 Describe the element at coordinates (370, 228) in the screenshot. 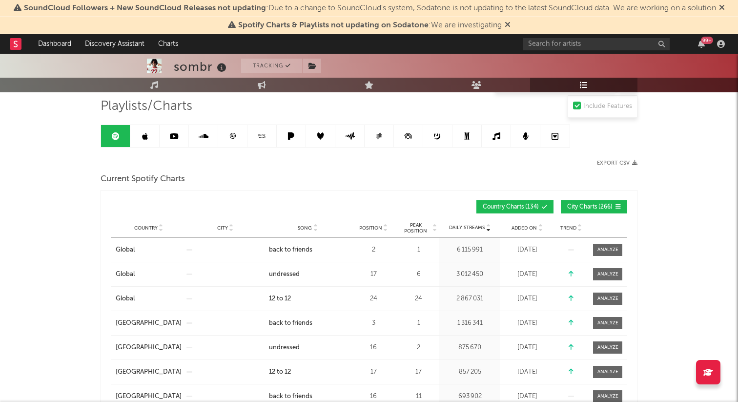

I see `span: Position` at that location.